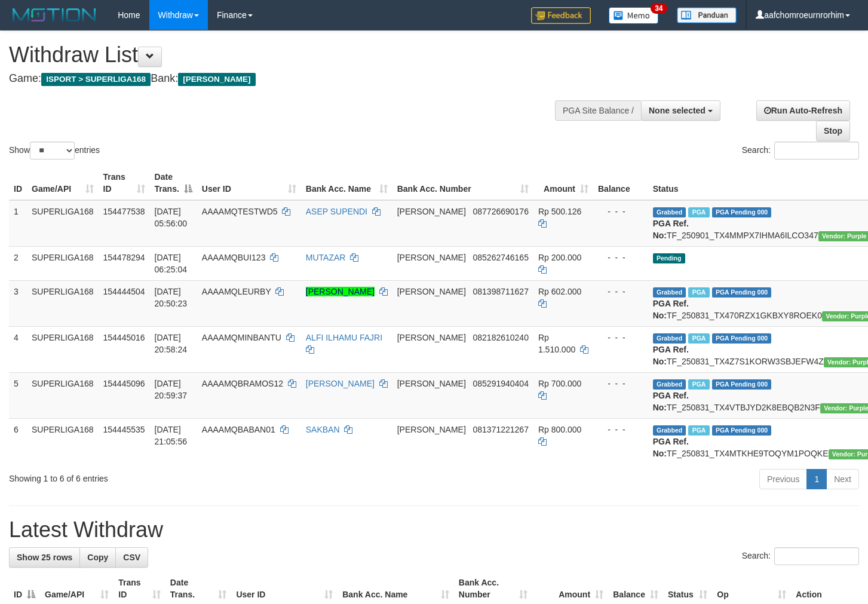  I want to click on td: 1, so click(18, 224).